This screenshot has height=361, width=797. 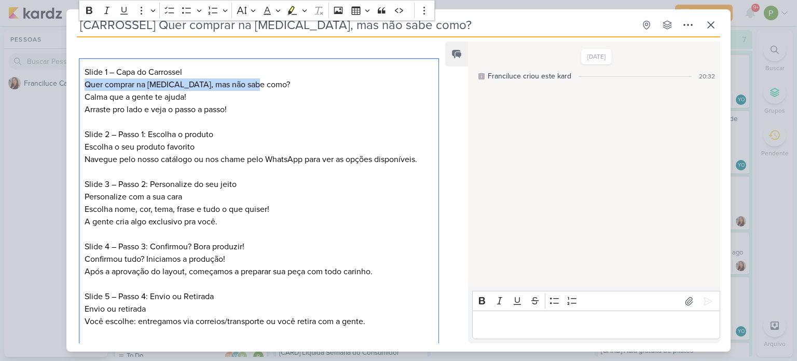 I want to click on p: Escolha nome, cor, tema, frase e tudo o que quiser!, so click(x=259, y=209).